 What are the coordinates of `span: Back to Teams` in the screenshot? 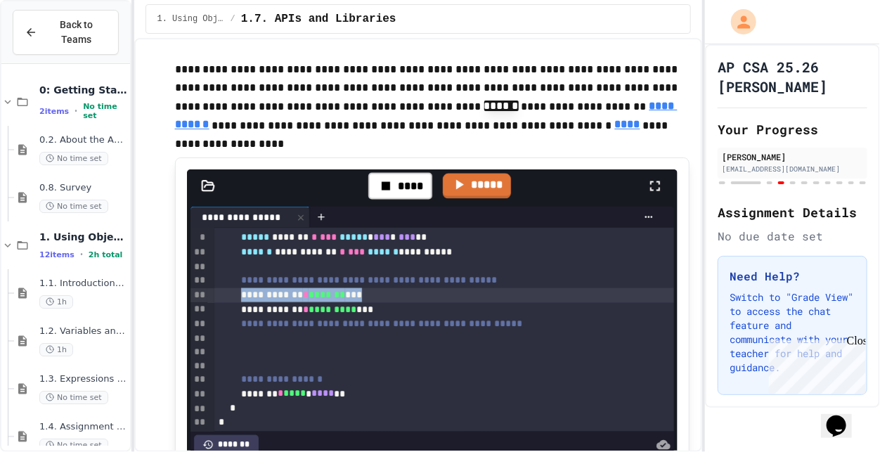 It's located at (76, 32).